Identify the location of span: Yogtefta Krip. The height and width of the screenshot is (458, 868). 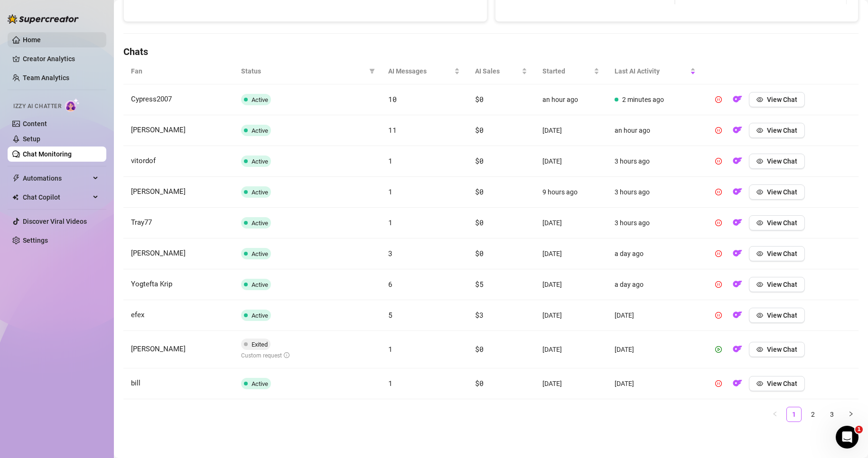
(151, 284).